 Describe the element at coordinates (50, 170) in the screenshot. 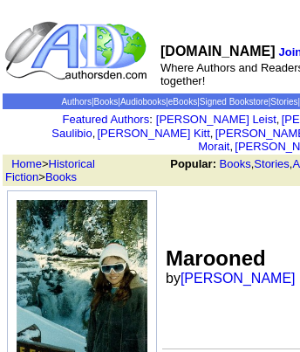

I see `a: Historical Fiction` at that location.